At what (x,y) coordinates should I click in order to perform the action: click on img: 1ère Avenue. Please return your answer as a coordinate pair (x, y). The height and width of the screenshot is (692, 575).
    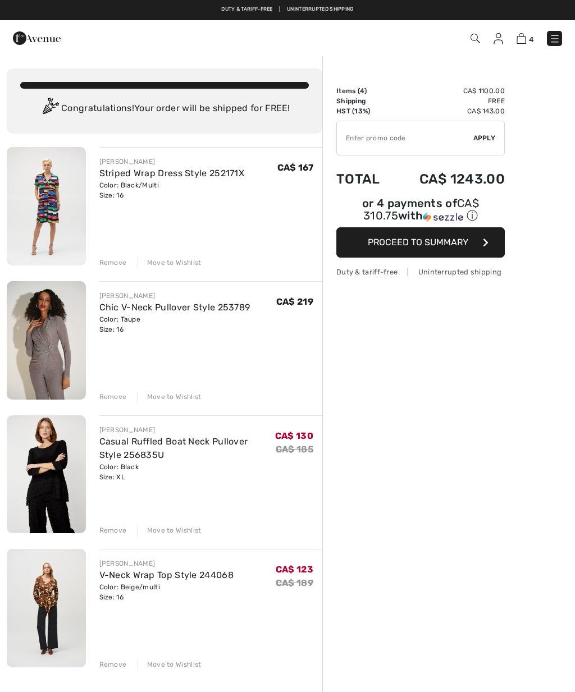
    Looking at the image, I should click on (36, 38).